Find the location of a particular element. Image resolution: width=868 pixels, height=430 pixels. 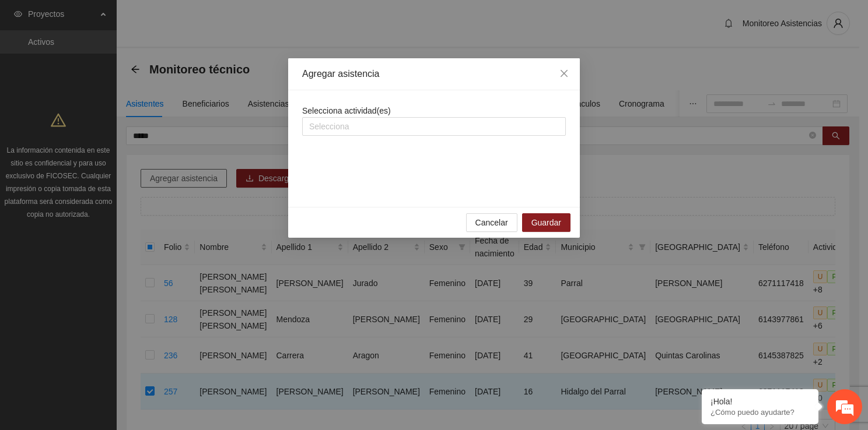

div: ¡Hola! is located at coordinates (760, 401).